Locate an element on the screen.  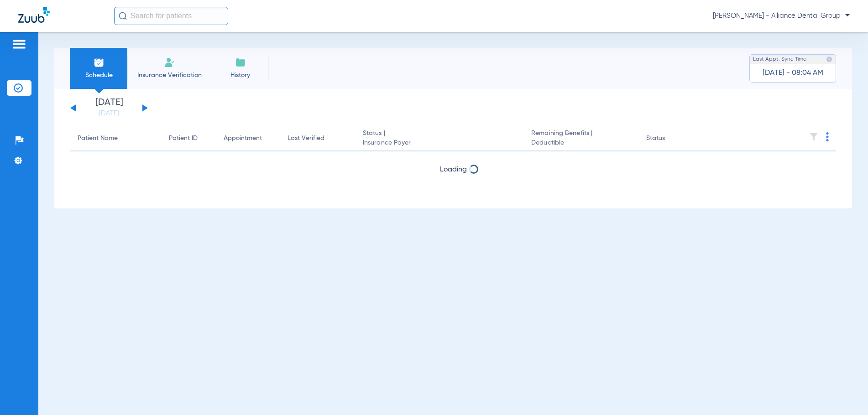
span: Deductible is located at coordinates (581, 142).